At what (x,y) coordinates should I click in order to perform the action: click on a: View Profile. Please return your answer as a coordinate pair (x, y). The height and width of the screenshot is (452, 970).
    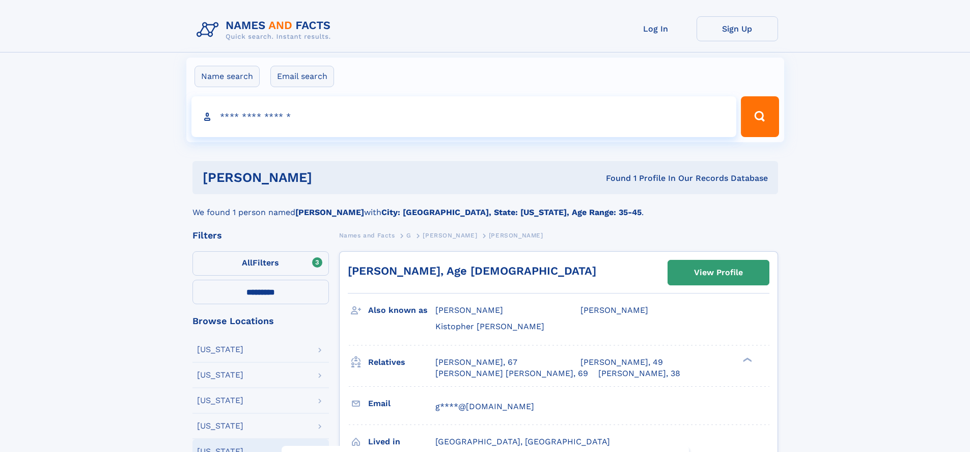
    Looking at the image, I should click on (718, 272).